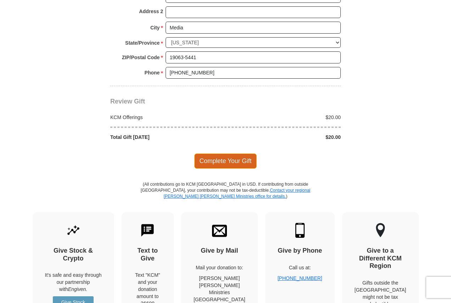 Image resolution: width=451 pixels, height=303 pixels. What do you see at coordinates (166, 117) in the screenshot?
I see `div: KCM Offerings` at bounding box center [166, 117].